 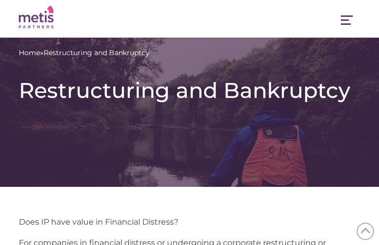 What do you see at coordinates (29, 53) in the screenshot?
I see `a: Home` at bounding box center [29, 53].